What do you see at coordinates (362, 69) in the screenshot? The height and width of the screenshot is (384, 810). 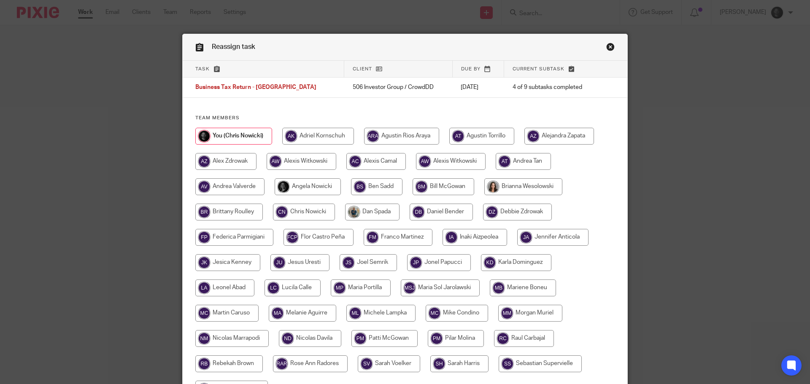 I see `span: Client` at bounding box center [362, 69].